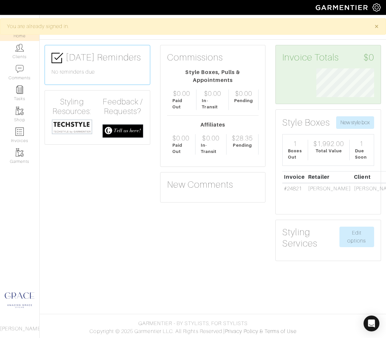  Describe the element at coordinates (19, 90) in the screenshot. I see `img: reminder-icon-8004d30b9f0a5d33ae49ab947aed9ed385cf756f9e5892f1edd6e32f2345188e.png` at that location.